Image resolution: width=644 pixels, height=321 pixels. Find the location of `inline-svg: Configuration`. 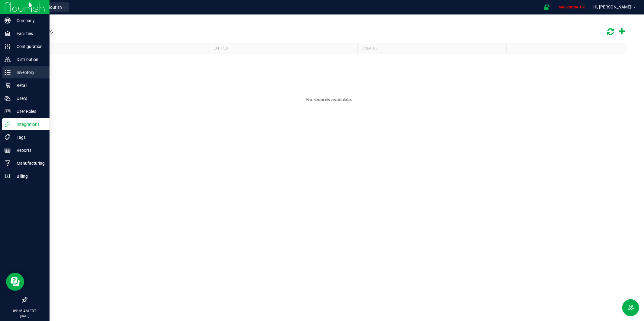

inline-svg: Configuration is located at coordinates (8, 47).